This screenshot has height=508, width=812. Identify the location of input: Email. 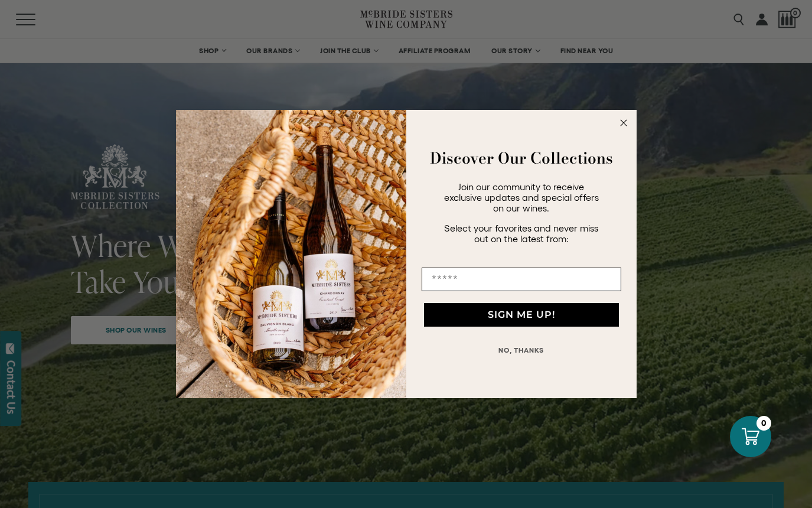
(521, 279).